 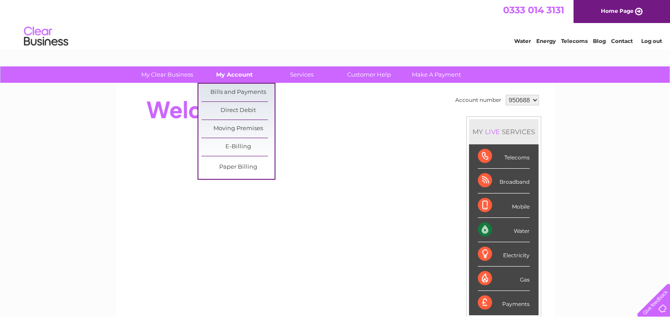 I want to click on a: Services, so click(x=302, y=74).